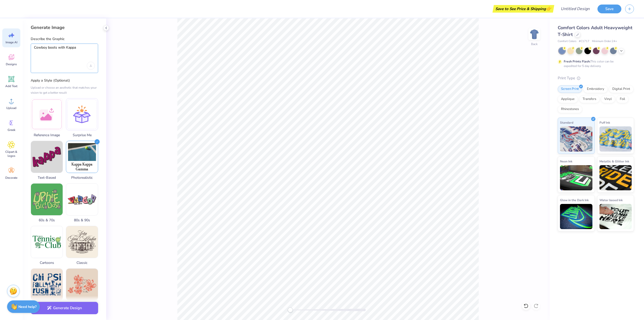 This screenshot has width=644, height=320. What do you see at coordinates (65, 27) in the screenshot?
I see `div: Generate Image` at bounding box center [65, 27].